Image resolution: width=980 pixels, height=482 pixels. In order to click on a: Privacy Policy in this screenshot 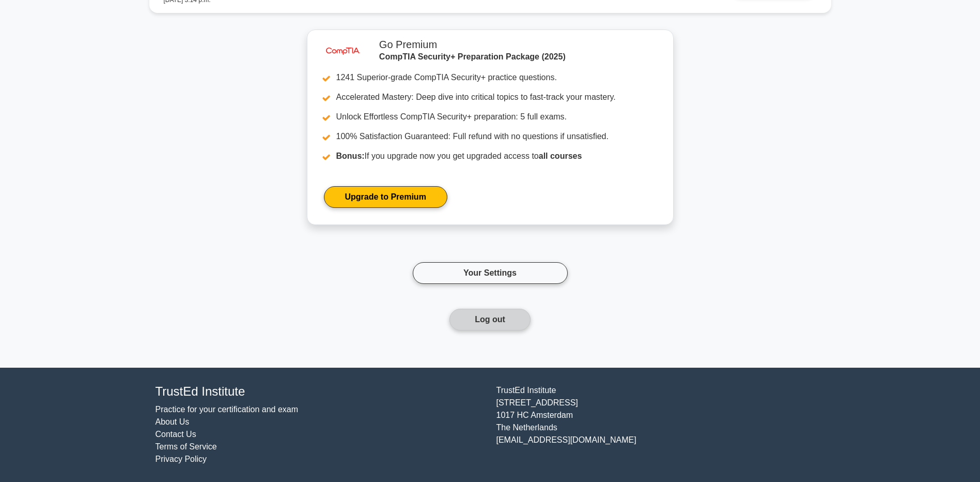, I will do `click(182, 458)`.